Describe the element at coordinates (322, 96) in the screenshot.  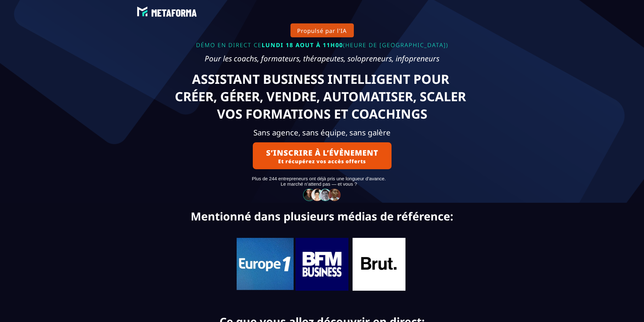
I see `text: ASSISTANT BUSINESS INTELLIGENT POUR CRÉER, GÉRER, VENDRE, AUTOMATISER, SCALER VOS FORMATIONS ET C...` at that location.